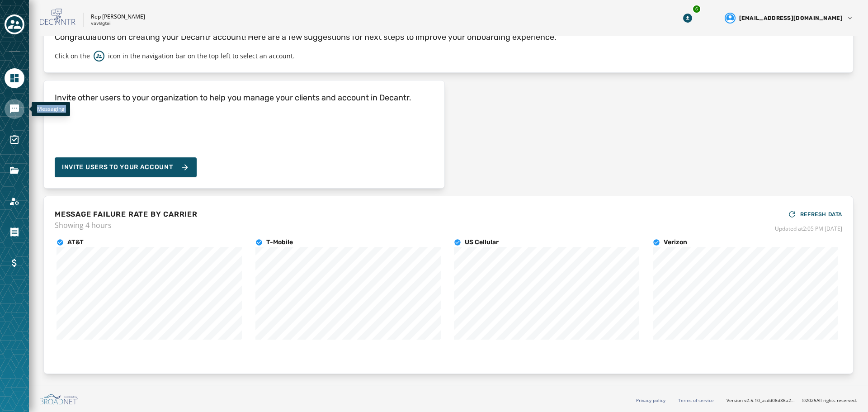  I want to click on p: Click on the, so click(72, 56).